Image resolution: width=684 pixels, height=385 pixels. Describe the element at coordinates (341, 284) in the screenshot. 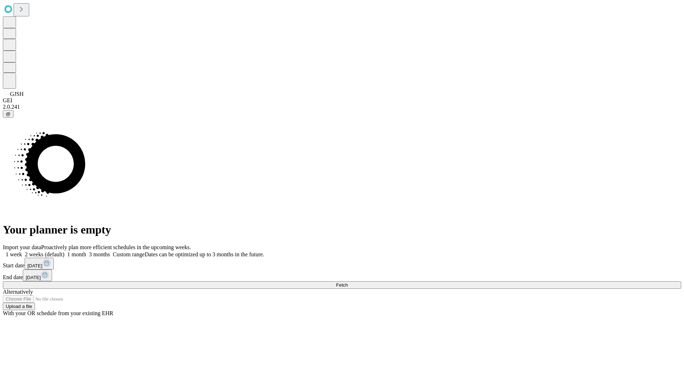

I see `span: Fetch` at that location.